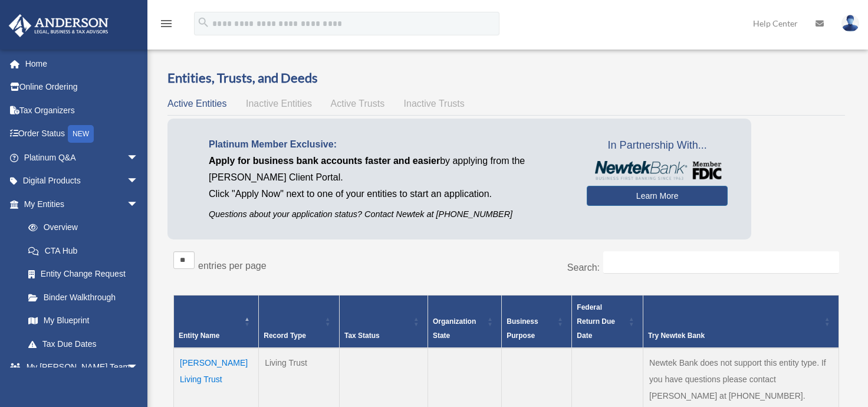 This screenshot has width=868, height=407. I want to click on span: Entity Name, so click(199, 336).